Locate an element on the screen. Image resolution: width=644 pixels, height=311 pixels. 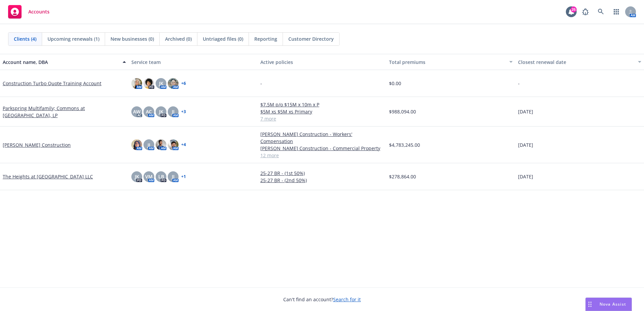
span: LB is located at coordinates (161, 176).